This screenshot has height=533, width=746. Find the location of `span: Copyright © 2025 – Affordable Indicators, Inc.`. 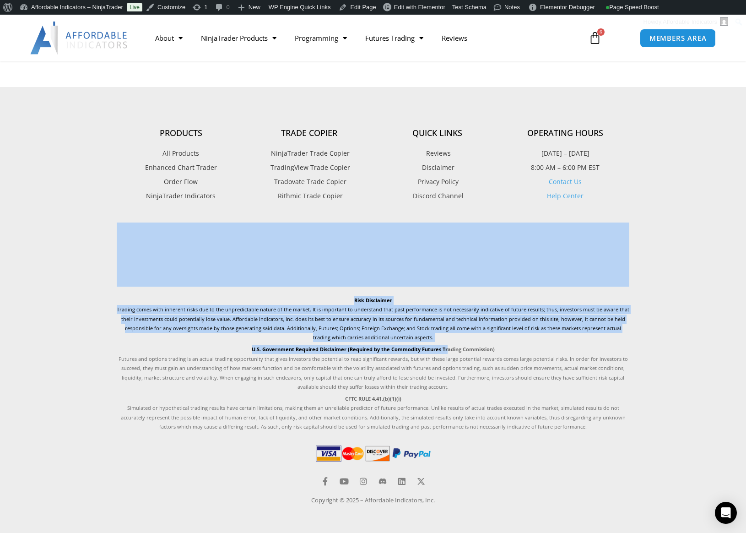

span: Copyright © 2025 – Affordable Indicators, Inc. is located at coordinates (373, 500).